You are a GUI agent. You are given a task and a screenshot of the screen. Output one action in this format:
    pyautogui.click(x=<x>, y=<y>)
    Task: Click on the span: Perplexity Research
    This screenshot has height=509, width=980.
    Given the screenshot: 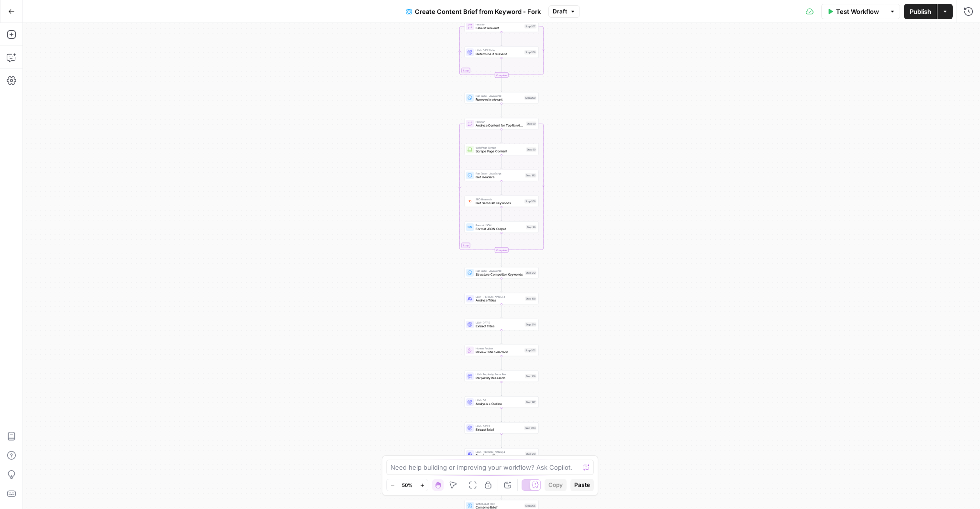 What is the action you would take?
    pyautogui.click(x=499, y=378)
    